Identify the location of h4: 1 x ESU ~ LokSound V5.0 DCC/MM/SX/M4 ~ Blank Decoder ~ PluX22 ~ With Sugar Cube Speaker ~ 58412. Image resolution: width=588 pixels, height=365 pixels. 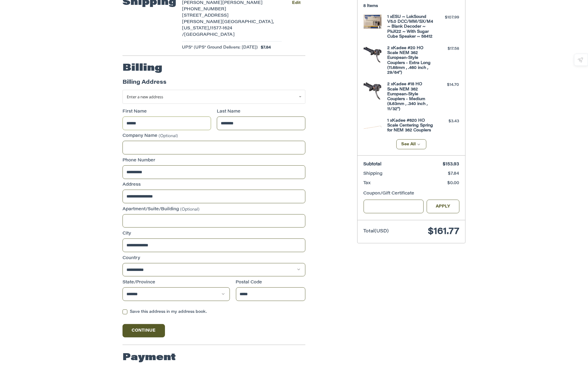
(410, 27).